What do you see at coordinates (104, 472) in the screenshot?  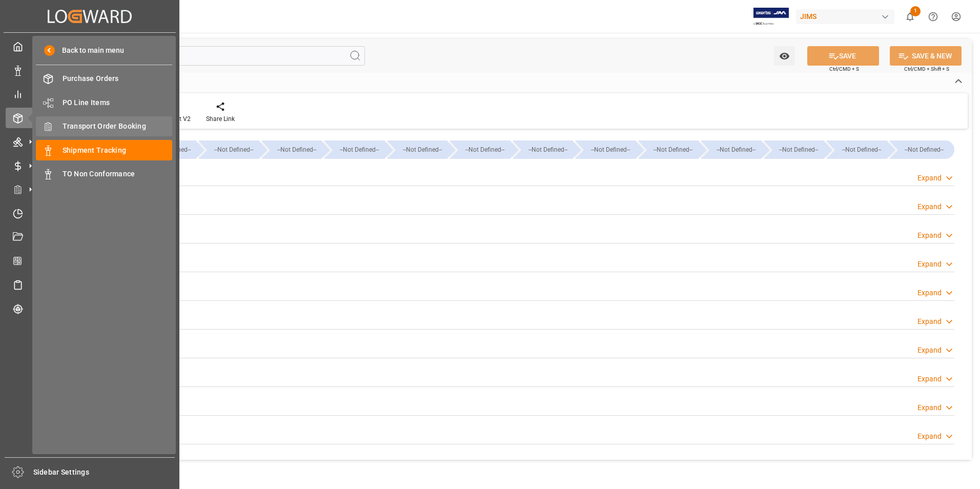 I see `span: Sidebar Settings` at bounding box center [104, 472].